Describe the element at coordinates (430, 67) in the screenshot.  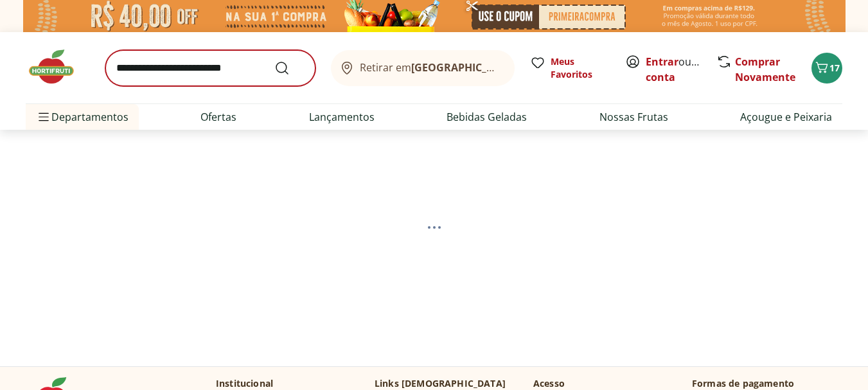
I see `span: Retirar em` at that location.